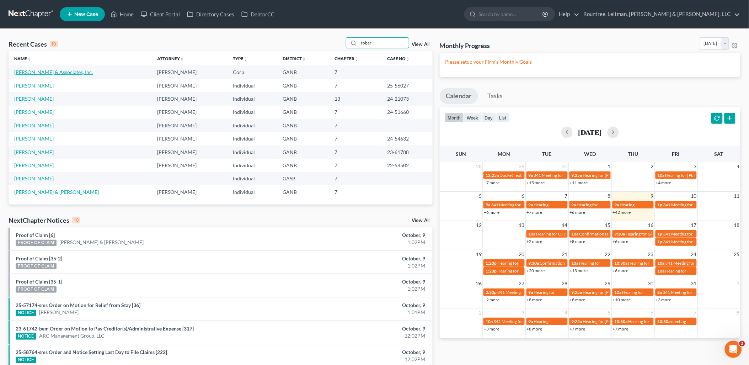 This screenshot has width=749, height=365. I want to click on div: NOTICE, so click(26, 313).